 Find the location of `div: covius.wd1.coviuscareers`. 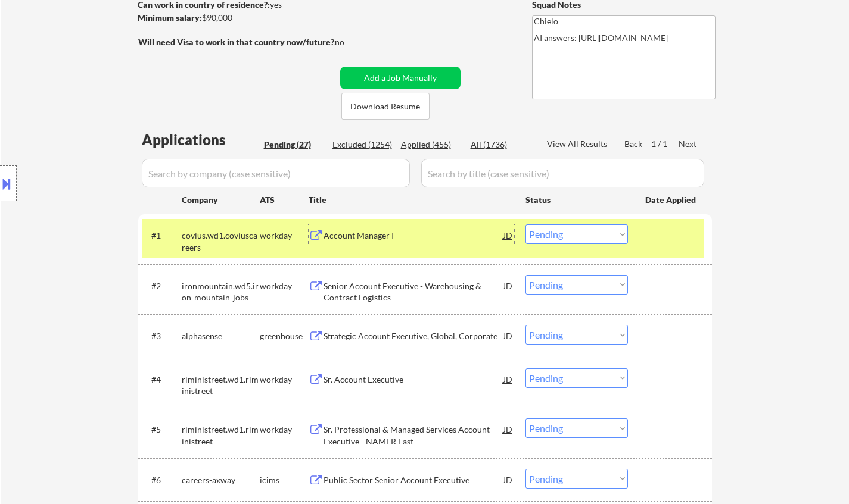

div: covius.wd1.coviuscareers is located at coordinates (220, 241).